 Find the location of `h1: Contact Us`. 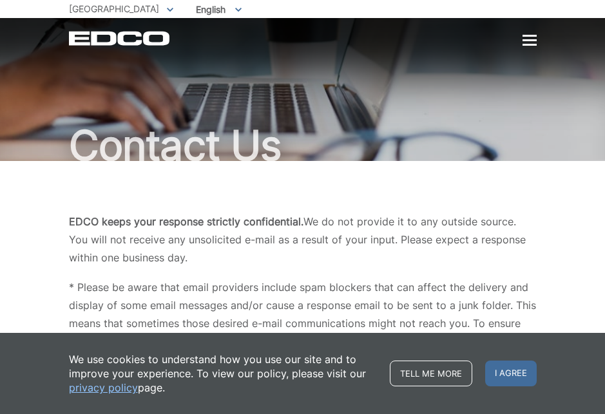

h1: Contact Us is located at coordinates (303, 146).